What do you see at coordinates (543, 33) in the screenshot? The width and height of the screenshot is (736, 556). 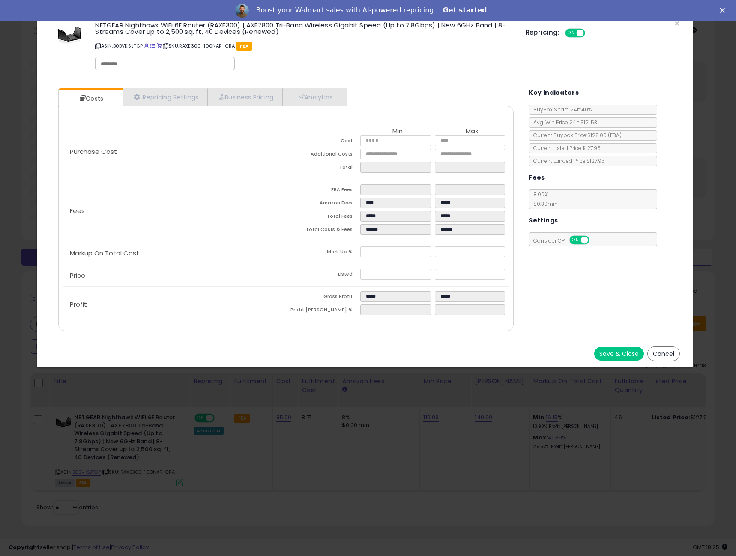 I see `h5: Repricing:` at bounding box center [543, 33].